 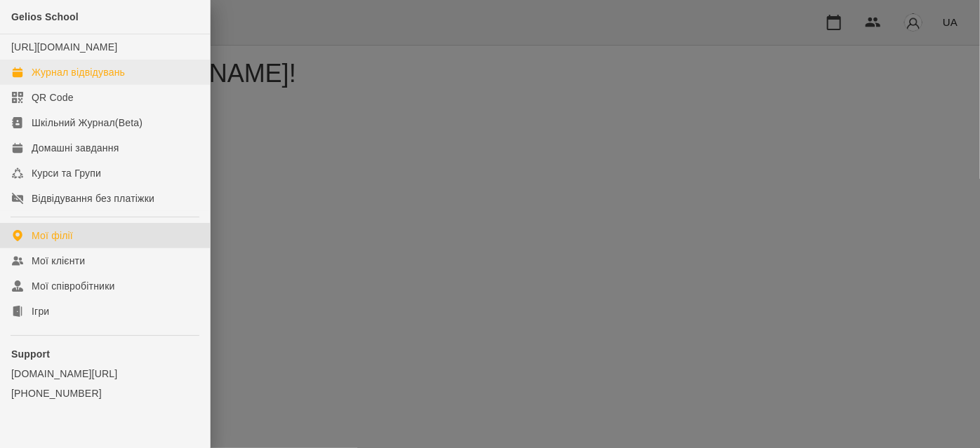 What do you see at coordinates (75, 148) in the screenshot?
I see `div: Домашні завдання` at bounding box center [75, 148].